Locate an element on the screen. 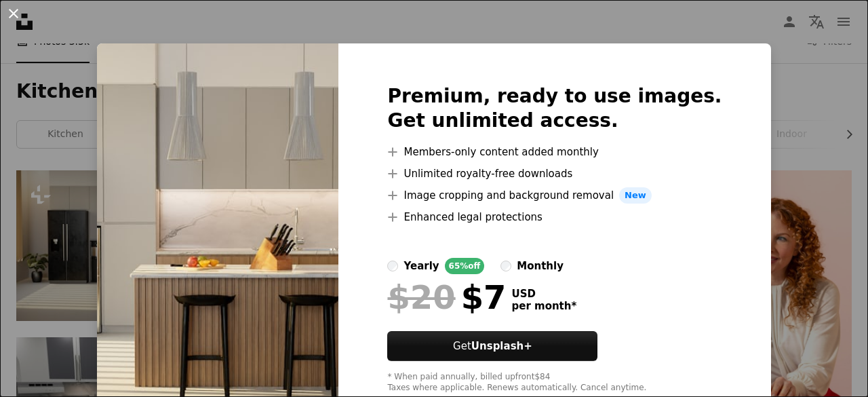  h2: Premium, ready to use images. Get unlimited access. is located at coordinates (554, 109).